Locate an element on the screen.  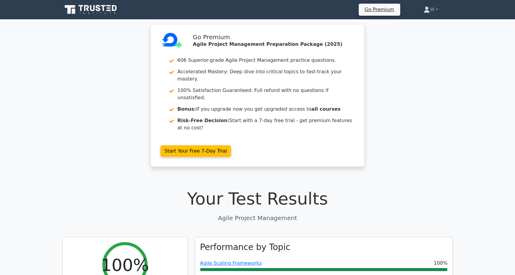
h1: Your Test Results is located at coordinates (257, 198).